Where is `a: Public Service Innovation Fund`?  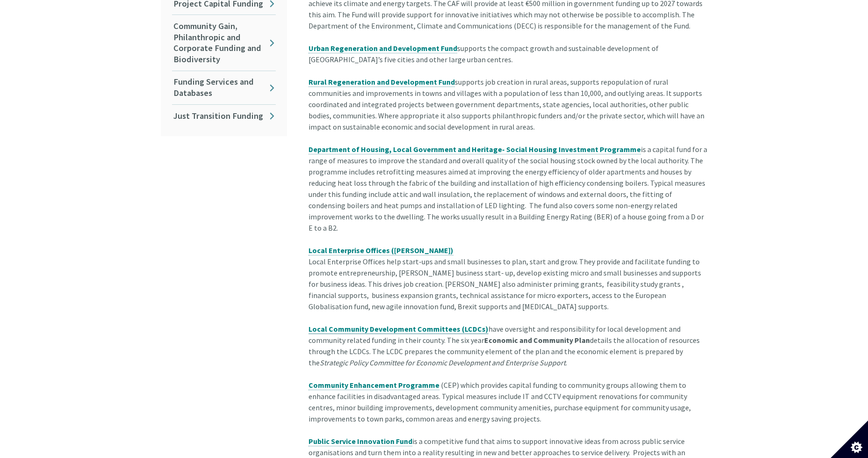 a: Public Service Innovation Fund is located at coordinates (360, 441).